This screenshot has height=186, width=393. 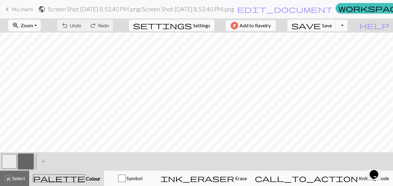 I want to click on span: public, so click(x=42, y=9).